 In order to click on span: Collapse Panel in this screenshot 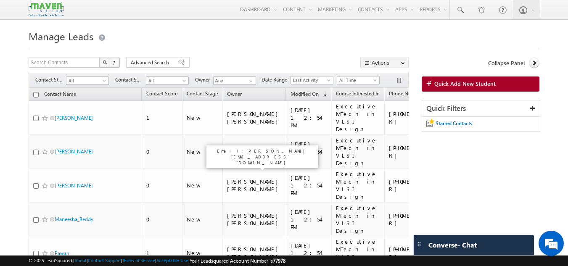, I will do `click(506, 63)`.